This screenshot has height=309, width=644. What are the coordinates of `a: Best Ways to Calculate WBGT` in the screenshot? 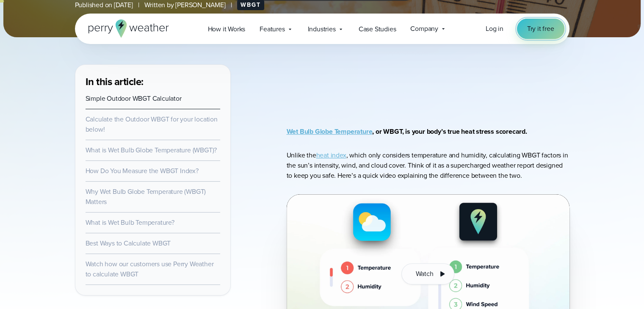 It's located at (128, 243).